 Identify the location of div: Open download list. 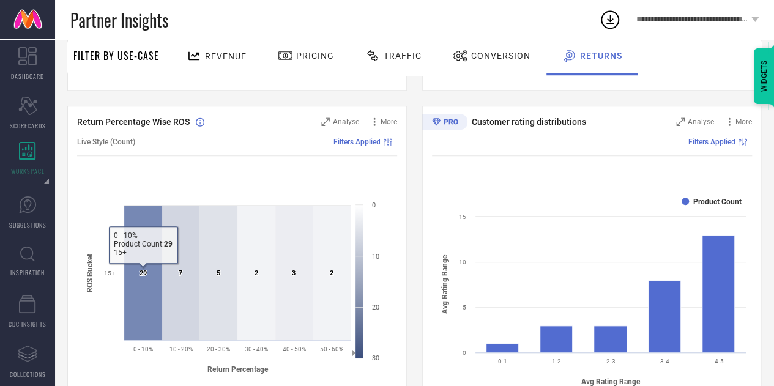
(610, 20).